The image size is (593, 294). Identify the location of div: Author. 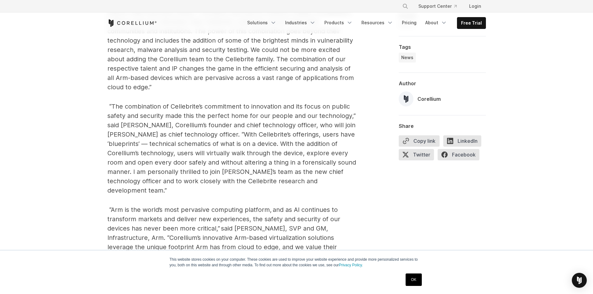
(442, 83).